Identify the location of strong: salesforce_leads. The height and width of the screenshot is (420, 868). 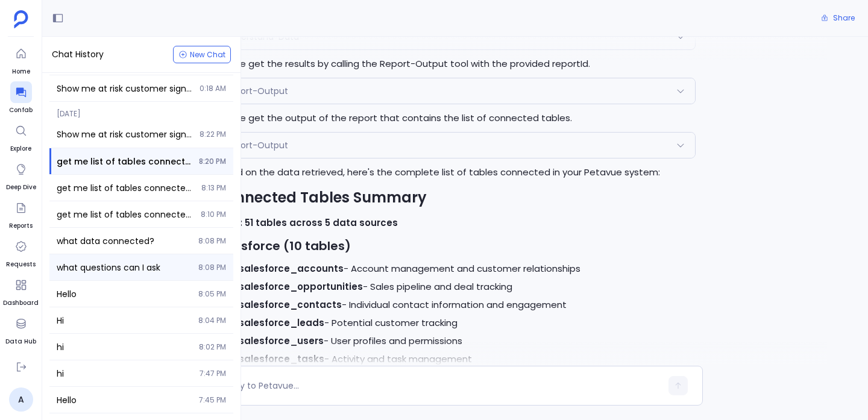
(282, 322).